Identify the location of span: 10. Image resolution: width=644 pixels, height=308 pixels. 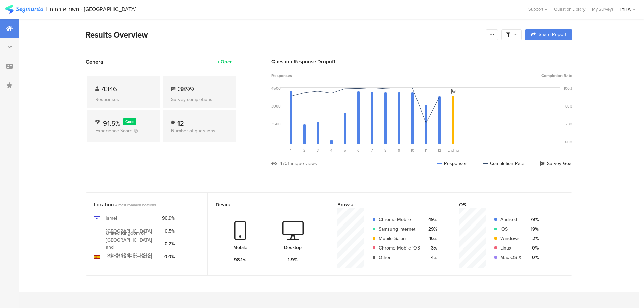
(412, 151).